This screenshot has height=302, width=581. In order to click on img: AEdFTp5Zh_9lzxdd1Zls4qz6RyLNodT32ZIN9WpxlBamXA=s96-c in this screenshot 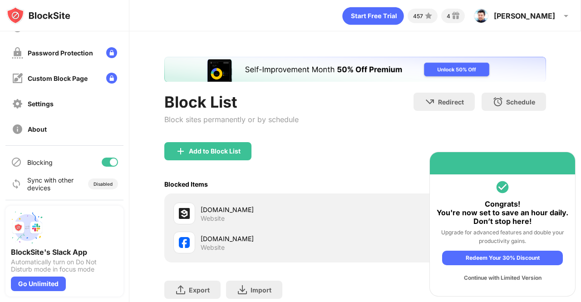, I will do `click(482, 16)`.